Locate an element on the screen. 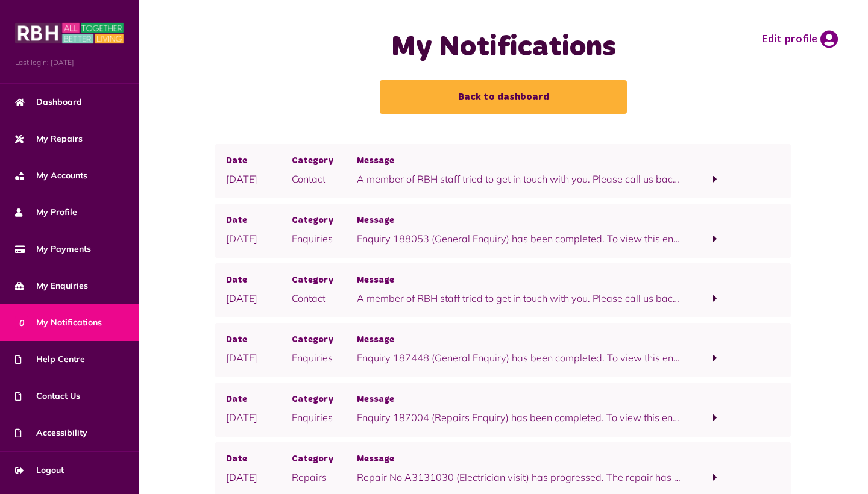 The image size is (868, 494). span: 0 is located at coordinates (22, 323).